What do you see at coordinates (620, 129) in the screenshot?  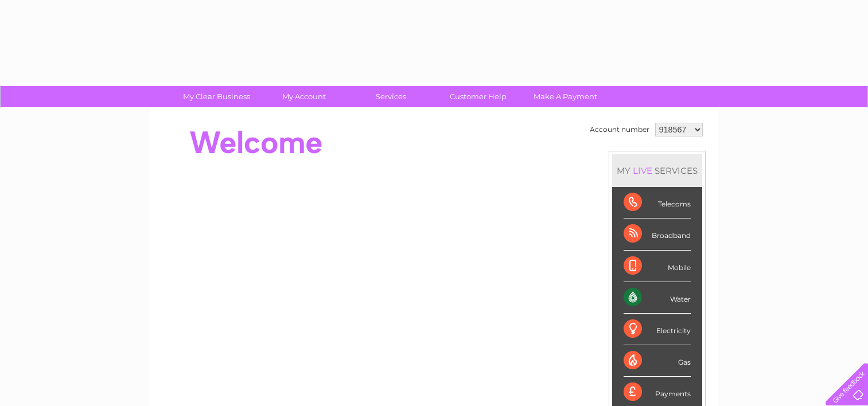 I see `td: Account number` at bounding box center [620, 129].